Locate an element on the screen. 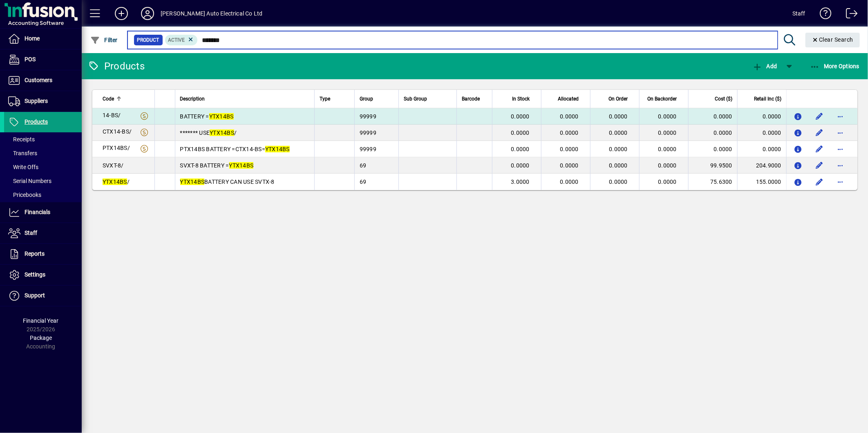 The width and height of the screenshot is (868, 433). span: More Options is located at coordinates (835, 66).